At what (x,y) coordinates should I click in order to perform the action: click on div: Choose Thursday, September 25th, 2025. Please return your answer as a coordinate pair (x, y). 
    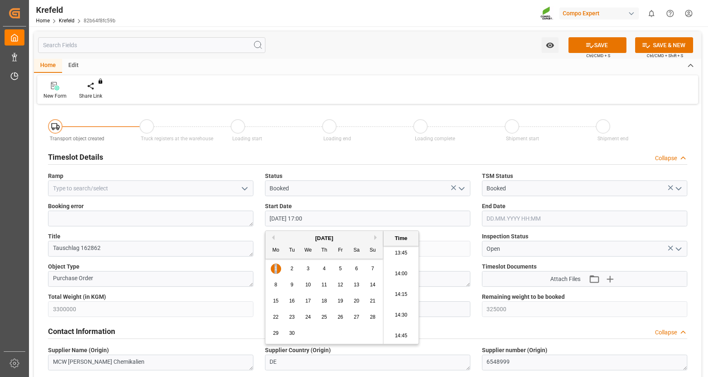
    Looking at the image, I should click on (324, 317).